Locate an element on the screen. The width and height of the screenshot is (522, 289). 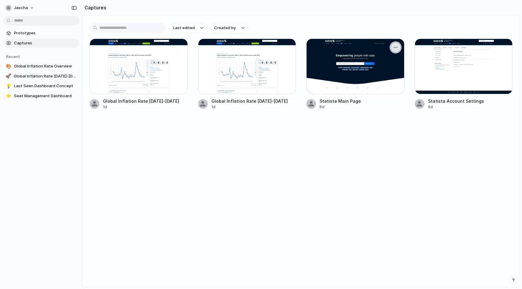
button: Created by is located at coordinates (229, 28).